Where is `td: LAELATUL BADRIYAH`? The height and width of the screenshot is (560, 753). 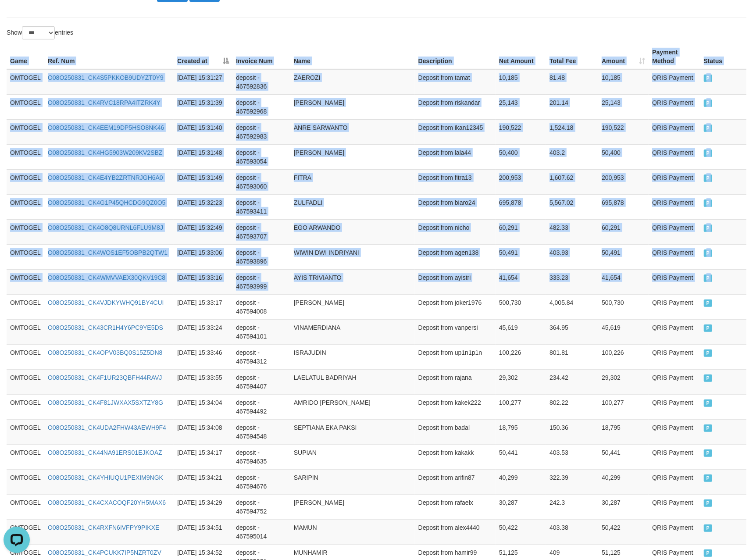
td: LAELATUL BADRIYAH is located at coordinates (353, 381).